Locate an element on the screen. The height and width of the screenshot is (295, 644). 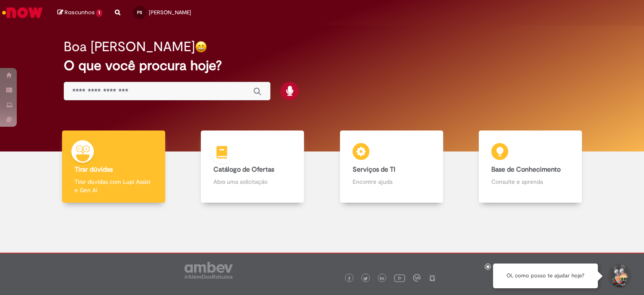
img: logo_footer_workplace.png is located at coordinates (417, 278).